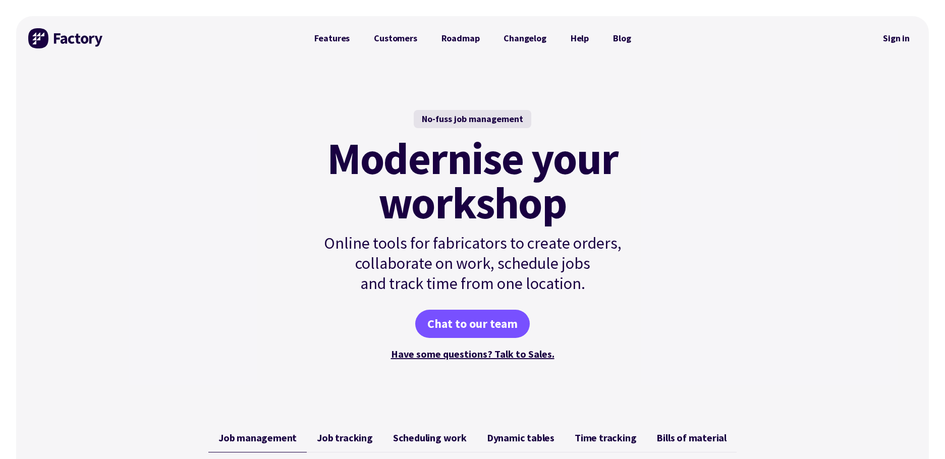 Image resolution: width=945 pixels, height=459 pixels. Describe the element at coordinates (525, 38) in the screenshot. I see `a: Changelog` at that location.